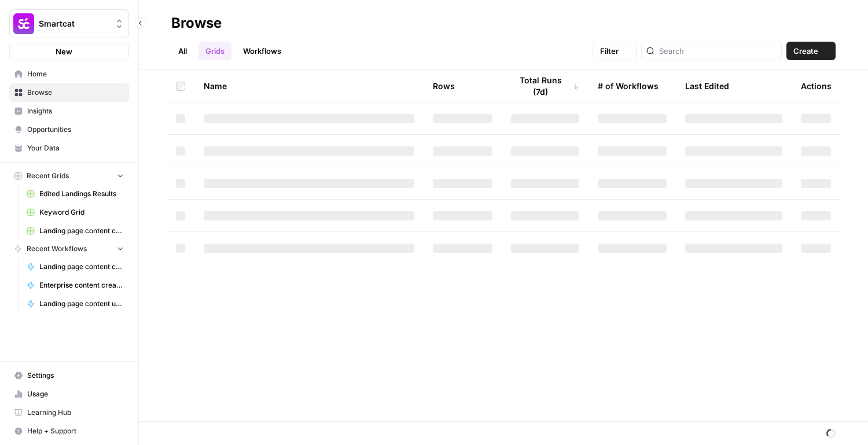  Describe the element at coordinates (57, 249) in the screenshot. I see `span: Recent Workflows` at that location.